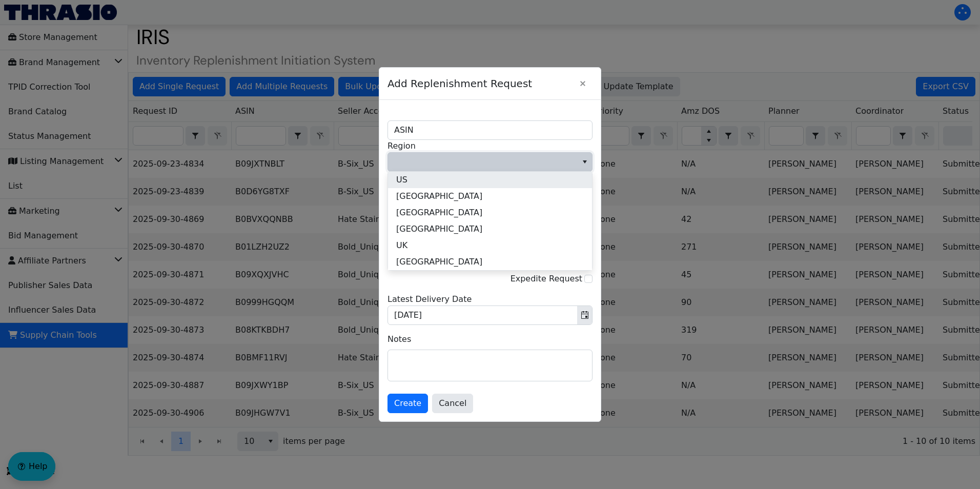 The width and height of the screenshot is (980, 489). I want to click on label: Latest Delivery Date, so click(429, 299).